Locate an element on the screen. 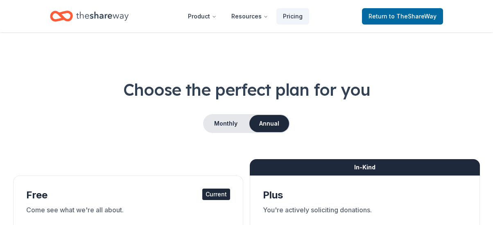 The image size is (493, 225). a: Returnto TheShareWay is located at coordinates (402, 16).